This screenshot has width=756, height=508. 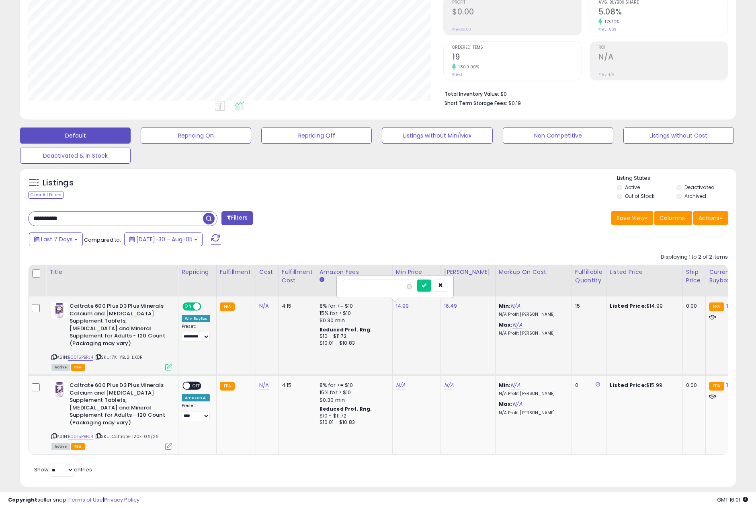 What do you see at coordinates (588, 306) in the screenshot?
I see `div: 15` at bounding box center [588, 306].